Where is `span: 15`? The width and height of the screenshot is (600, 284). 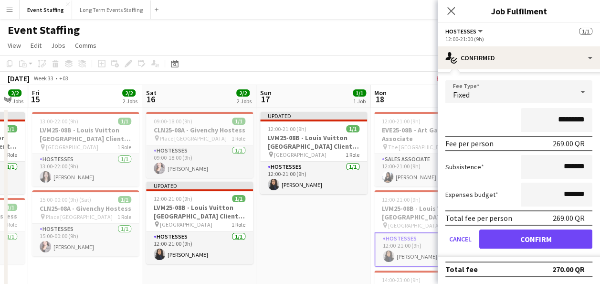 span: 15 is located at coordinates (35, 99).